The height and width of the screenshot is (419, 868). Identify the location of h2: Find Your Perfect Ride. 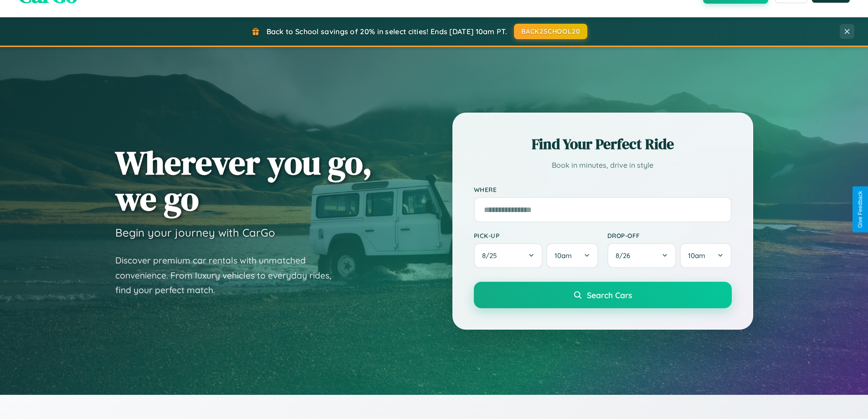
(603, 144).